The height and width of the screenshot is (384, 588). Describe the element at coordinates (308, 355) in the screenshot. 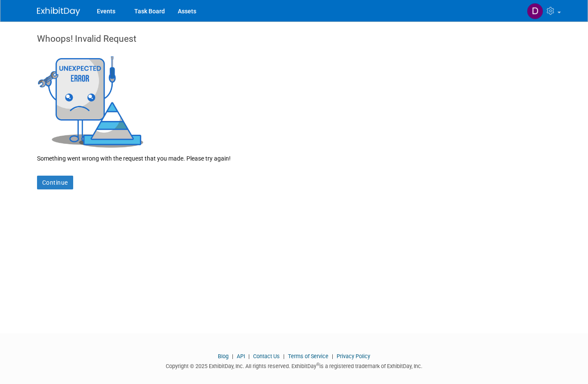

I see `a: Terms of Service` at that location.